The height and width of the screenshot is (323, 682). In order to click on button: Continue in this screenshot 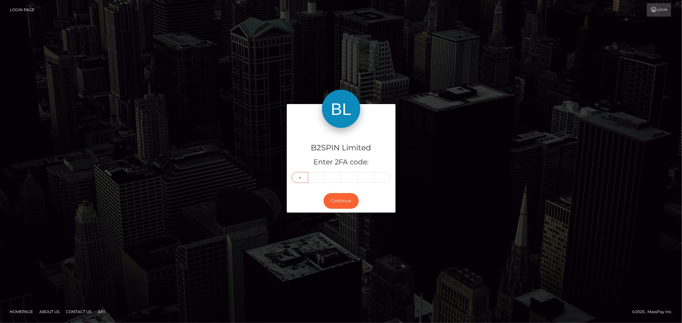, I will do `click(341, 201)`.